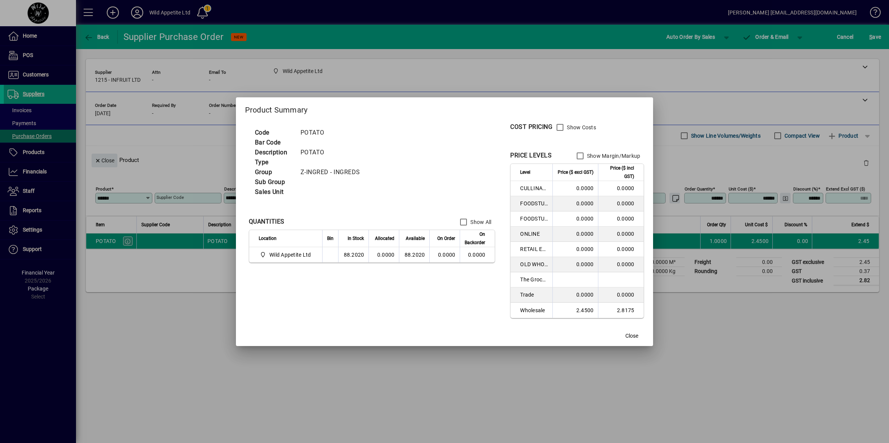 The image size is (889, 443). Describe the element at coordinates (268, 238) in the screenshot. I see `span: Location` at that location.